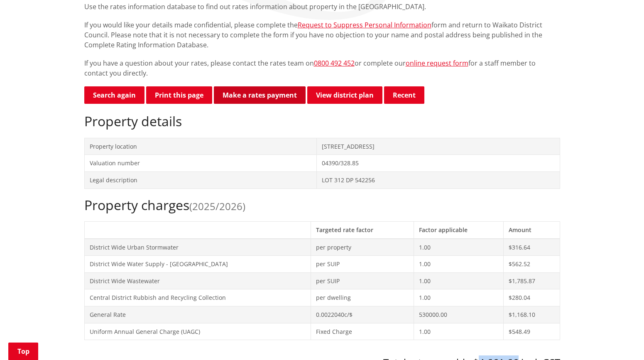 Image resolution: width=644 pixels, height=360 pixels. Describe the element at coordinates (322, 121) in the screenshot. I see `h2: Property details` at that location.